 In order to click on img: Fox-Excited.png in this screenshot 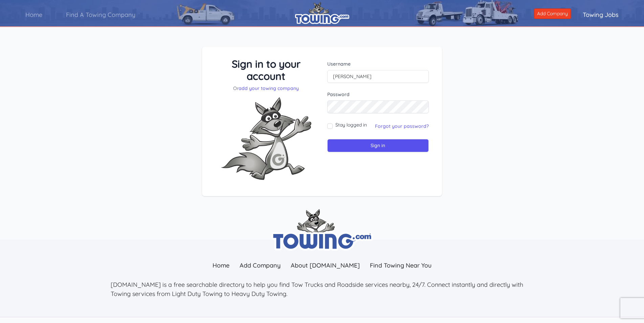, I will do `click(266, 139)`.